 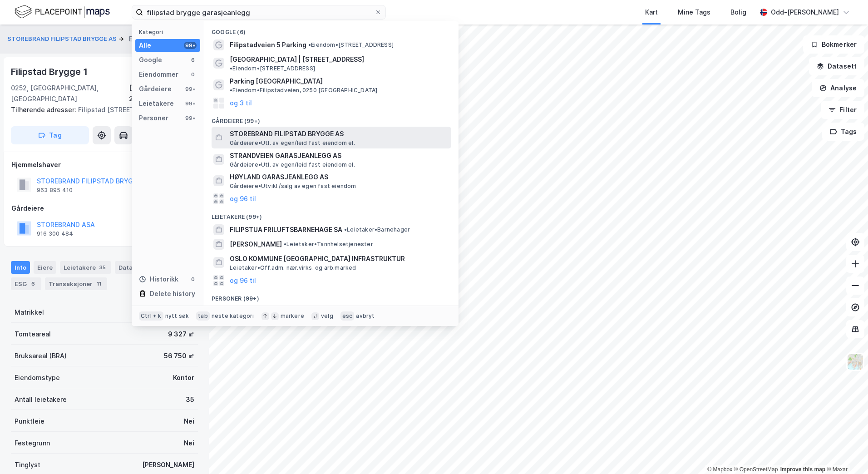 I want to click on div: Alle, so click(x=145, y=45).